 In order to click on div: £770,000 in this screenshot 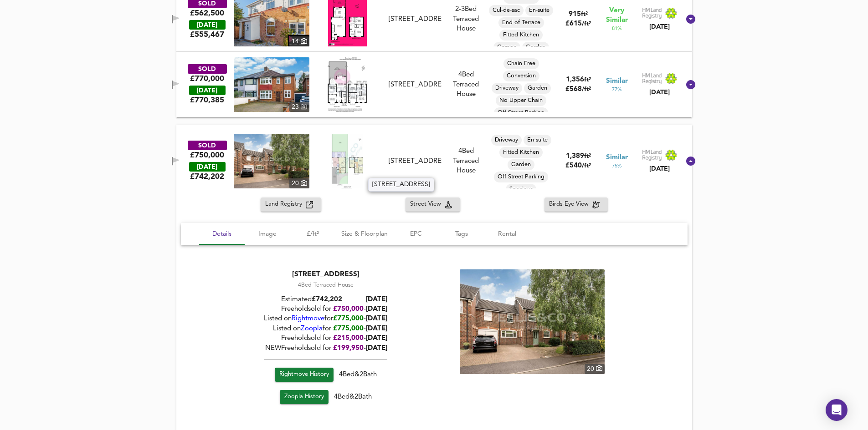, I will do `click(207, 79)`.